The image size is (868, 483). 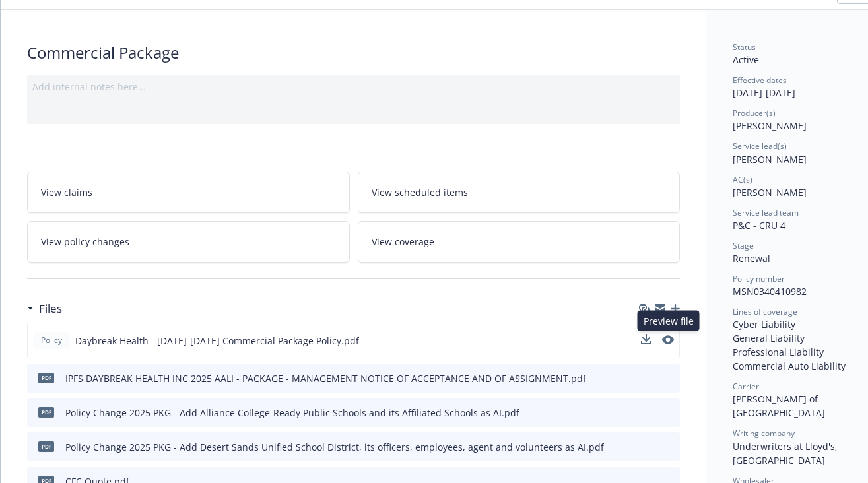 I want to click on div: Files, so click(x=44, y=309).